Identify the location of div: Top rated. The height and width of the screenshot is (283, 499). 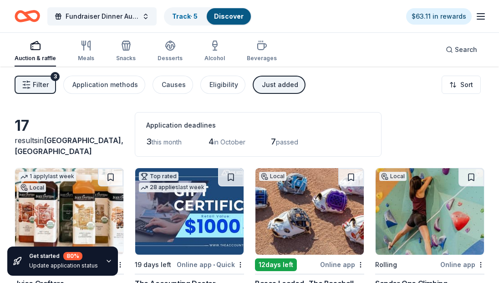
(158, 176).